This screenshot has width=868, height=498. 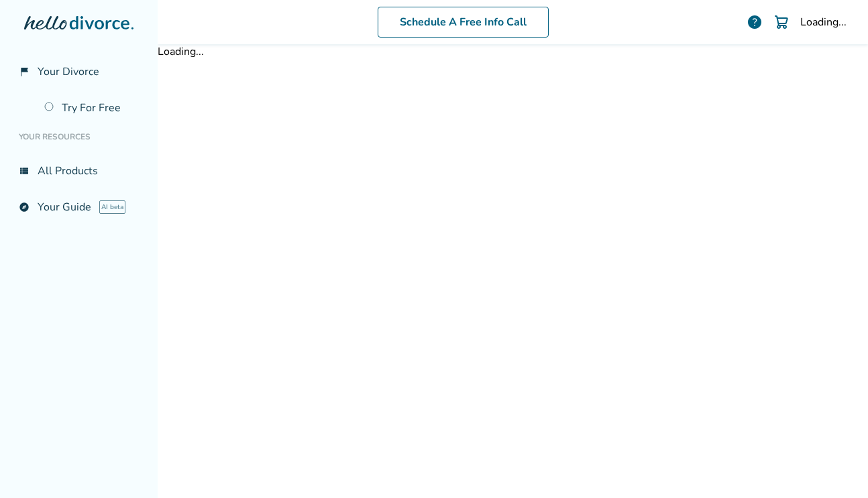 I want to click on span: help, so click(x=754, y=23).